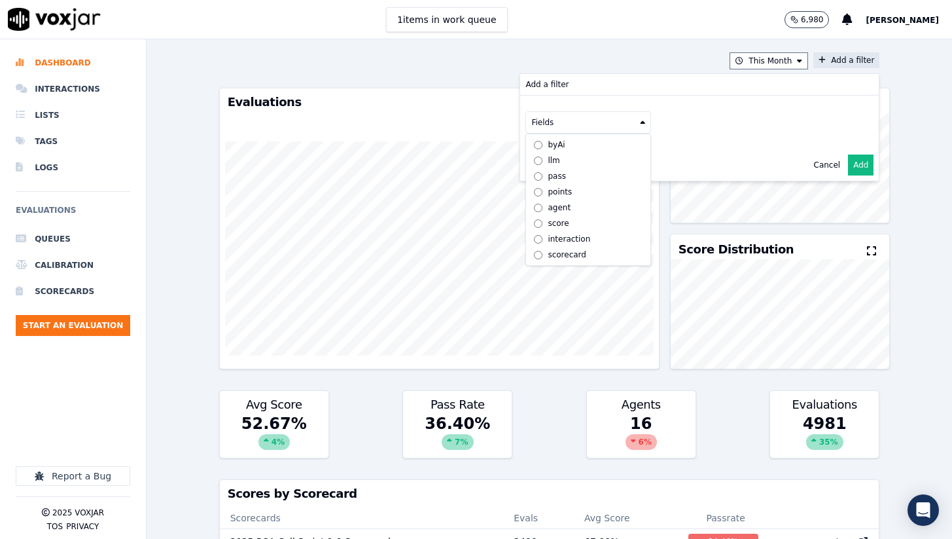 The height and width of the screenshot is (539, 952). What do you see at coordinates (73, 214) in the screenshot?
I see `h6: Evaluations` at bounding box center [73, 214].